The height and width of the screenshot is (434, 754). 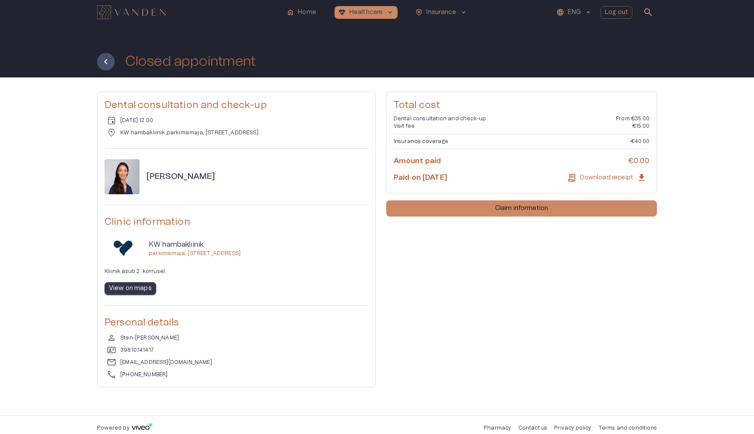 I want to click on span: person, so click(x=112, y=338).